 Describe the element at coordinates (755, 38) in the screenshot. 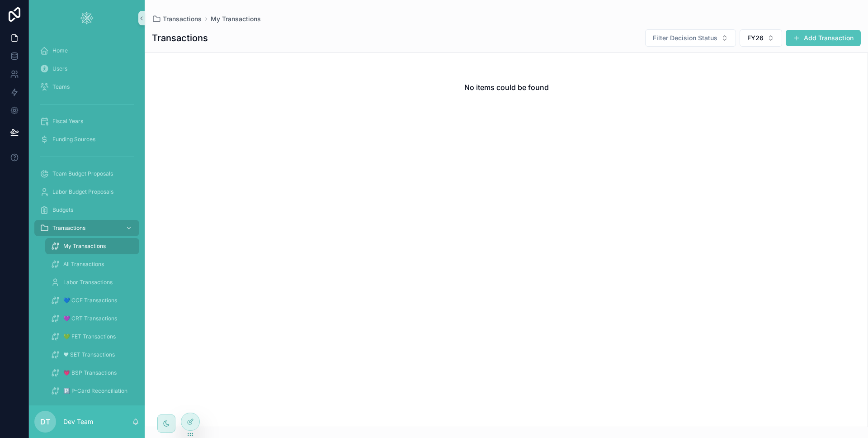

I see `span: FY26` at that location.